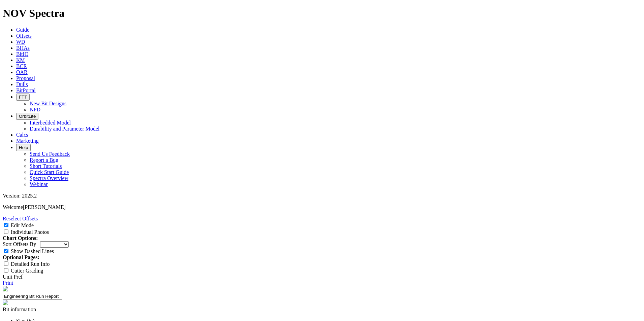  What do you see at coordinates (22, 72) in the screenshot?
I see `a: OAR` at bounding box center [22, 72].